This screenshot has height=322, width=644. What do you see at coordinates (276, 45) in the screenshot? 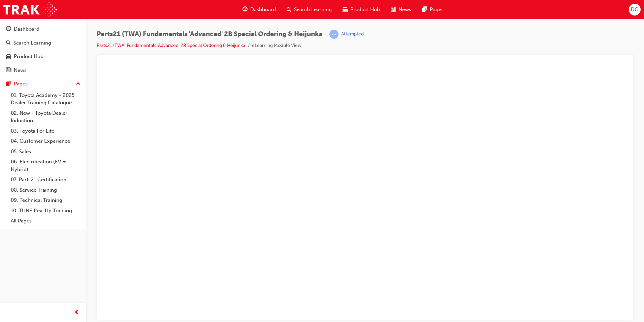
I see `li: eLearning Module View` at bounding box center [276, 45].